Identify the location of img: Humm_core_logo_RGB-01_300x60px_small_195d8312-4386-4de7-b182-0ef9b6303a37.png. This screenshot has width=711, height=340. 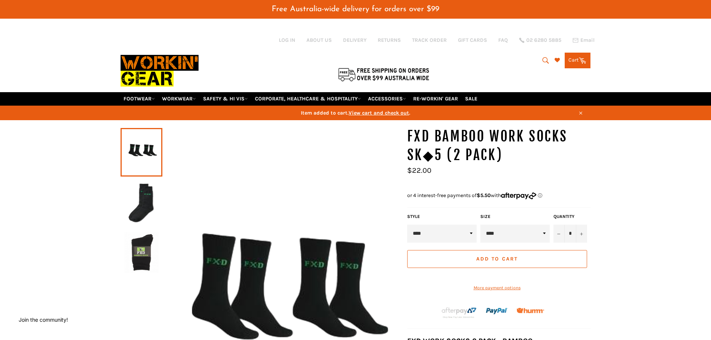
(531, 311).